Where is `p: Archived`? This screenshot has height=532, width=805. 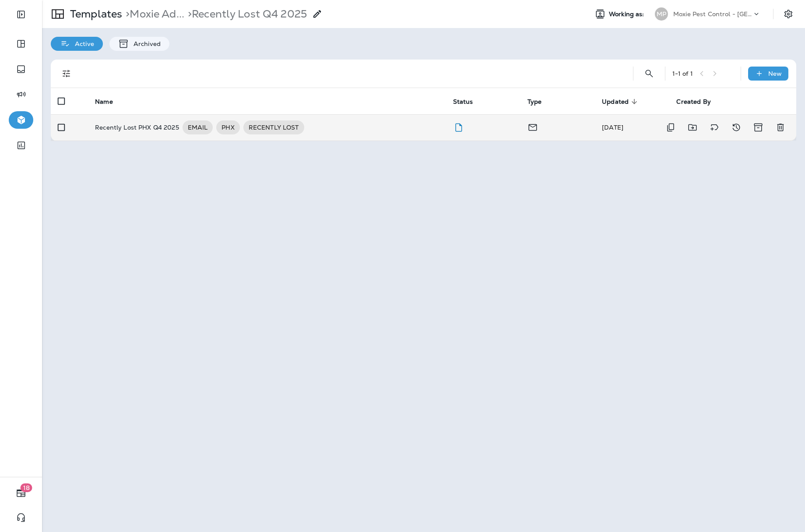
p: Archived is located at coordinates (145, 44).